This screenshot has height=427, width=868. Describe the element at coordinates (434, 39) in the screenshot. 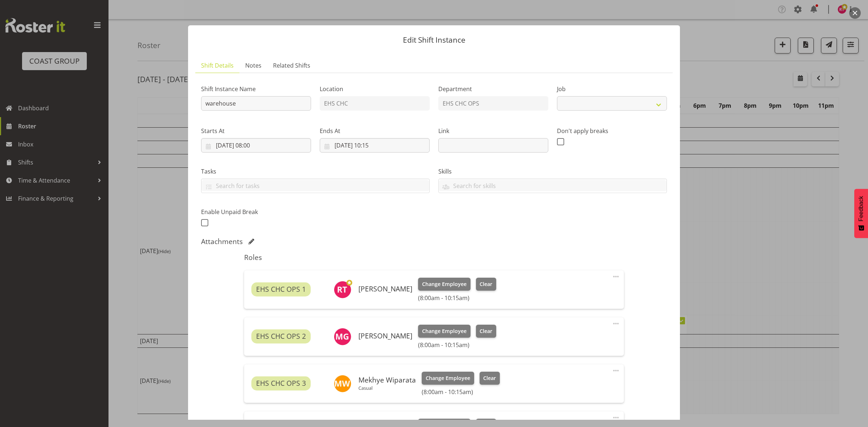

I see `p: Edit Shift Instance` at that location.